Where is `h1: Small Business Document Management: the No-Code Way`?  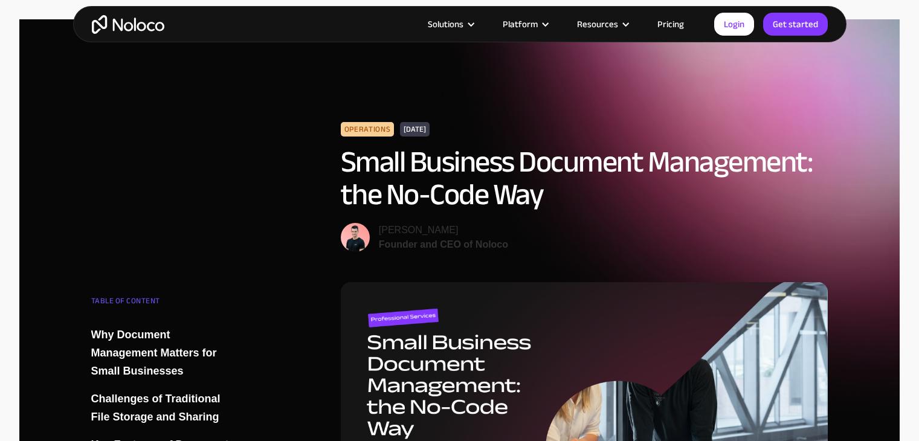
h1: Small Business Document Management: the No-Code Way is located at coordinates (584, 178).